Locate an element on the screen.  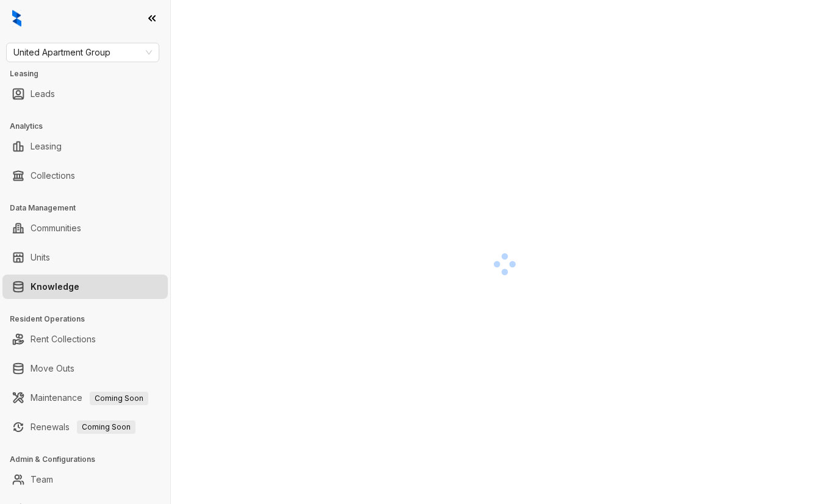
li: Knowledge is located at coordinates (84, 287).